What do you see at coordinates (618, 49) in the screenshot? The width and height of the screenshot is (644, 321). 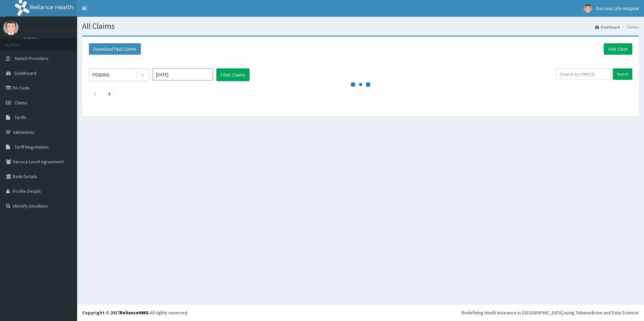 I see `a: Add Claim` at bounding box center [618, 49].